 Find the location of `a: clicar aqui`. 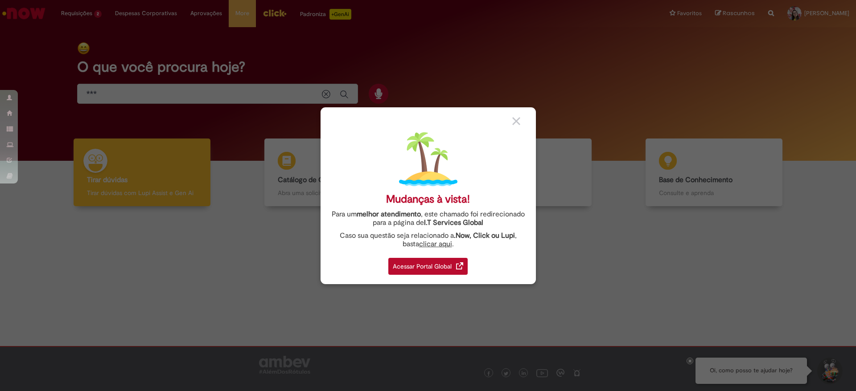

a: clicar aqui is located at coordinates (435, 242).